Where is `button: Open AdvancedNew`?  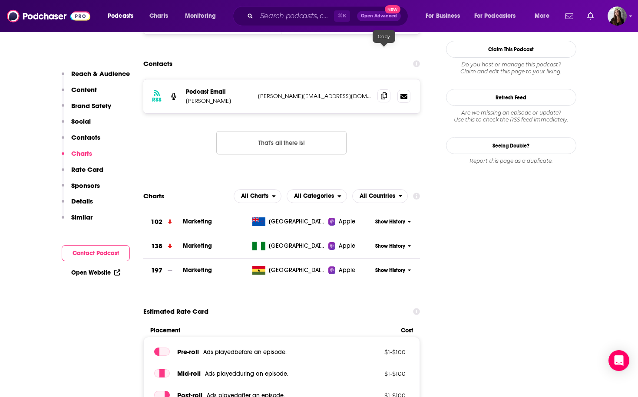
button: Open AdvancedNew is located at coordinates (379, 16).